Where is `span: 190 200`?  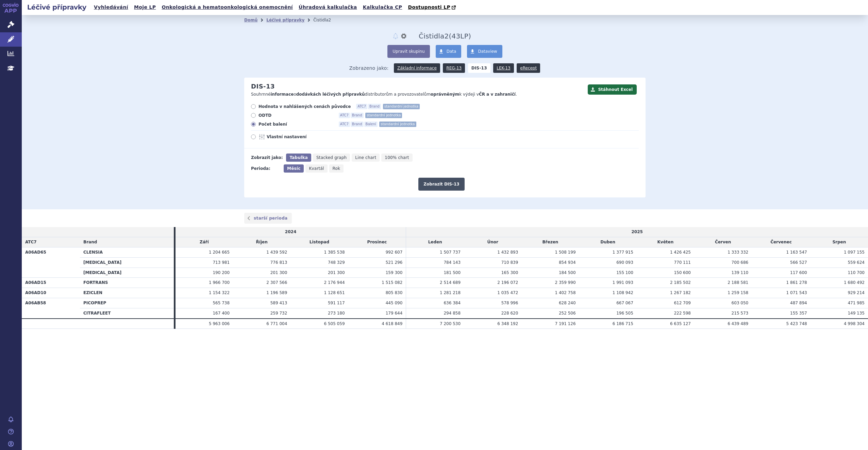 span: 190 200 is located at coordinates (221, 272).